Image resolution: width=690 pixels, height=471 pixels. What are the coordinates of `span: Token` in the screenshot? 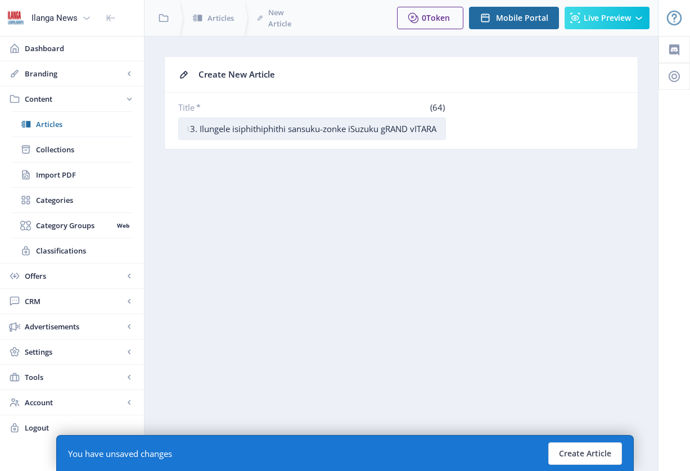 It's located at (438, 17).